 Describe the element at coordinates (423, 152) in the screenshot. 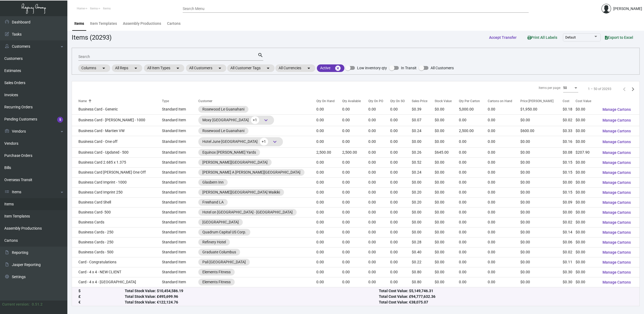

I see `td: $0.26` at that location.